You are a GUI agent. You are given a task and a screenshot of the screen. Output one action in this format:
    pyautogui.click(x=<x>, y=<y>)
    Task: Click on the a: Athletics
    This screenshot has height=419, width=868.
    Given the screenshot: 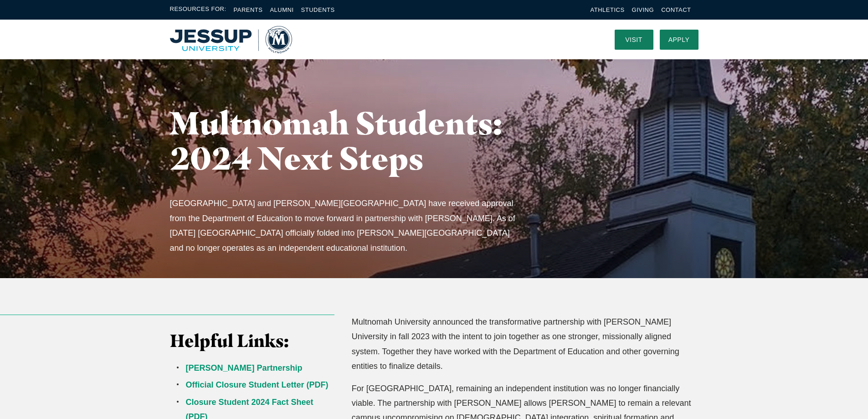 What is the action you would take?
    pyautogui.click(x=607, y=9)
    